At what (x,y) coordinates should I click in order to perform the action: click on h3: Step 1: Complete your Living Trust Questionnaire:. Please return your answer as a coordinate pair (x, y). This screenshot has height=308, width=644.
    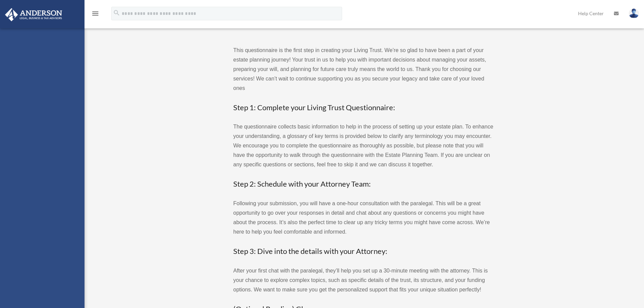
    Looking at the image, I should click on (364, 108).